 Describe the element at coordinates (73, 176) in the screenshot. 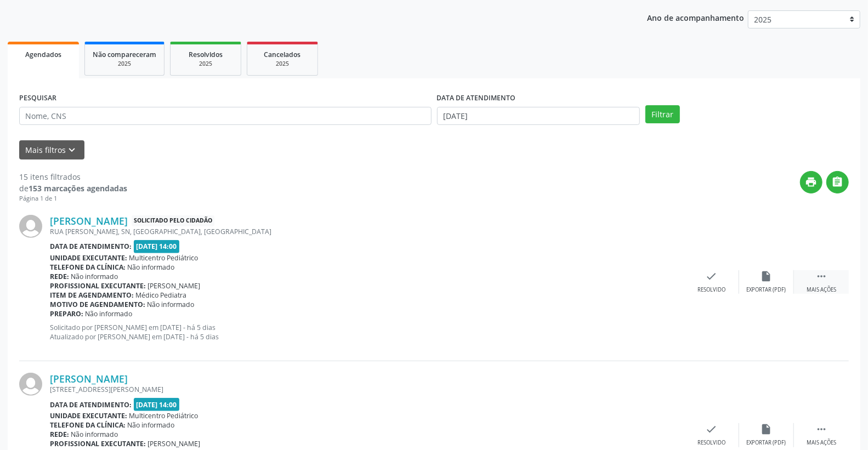

I see `div: 15 itens filtrados` at that location.